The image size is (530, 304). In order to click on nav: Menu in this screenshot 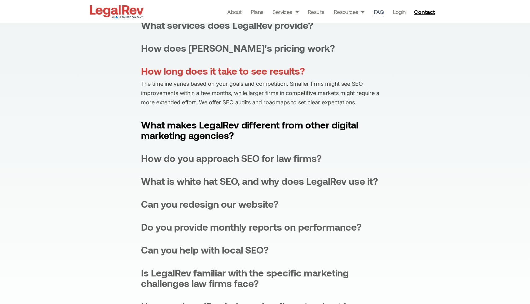, I will do `click(316, 12)`.